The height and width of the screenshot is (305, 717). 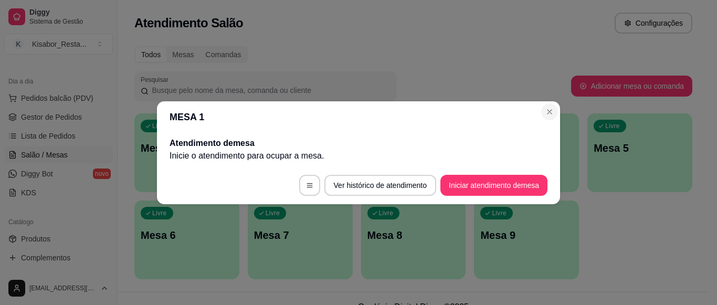 I want to click on button: Ver histórico de atendimento, so click(x=380, y=185).